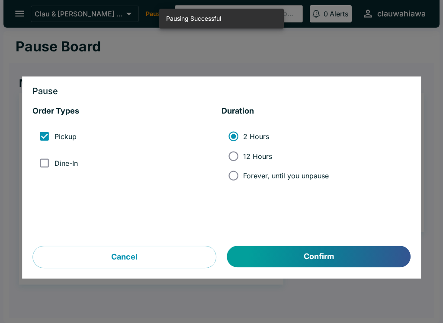 This screenshot has width=443, height=323. I want to click on span: 2 Hours, so click(256, 137).